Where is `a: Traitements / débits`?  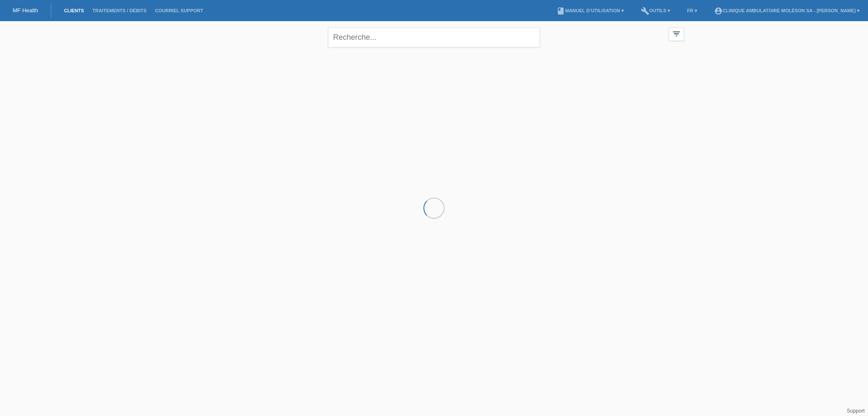 a: Traitements / débits is located at coordinates (120, 10).